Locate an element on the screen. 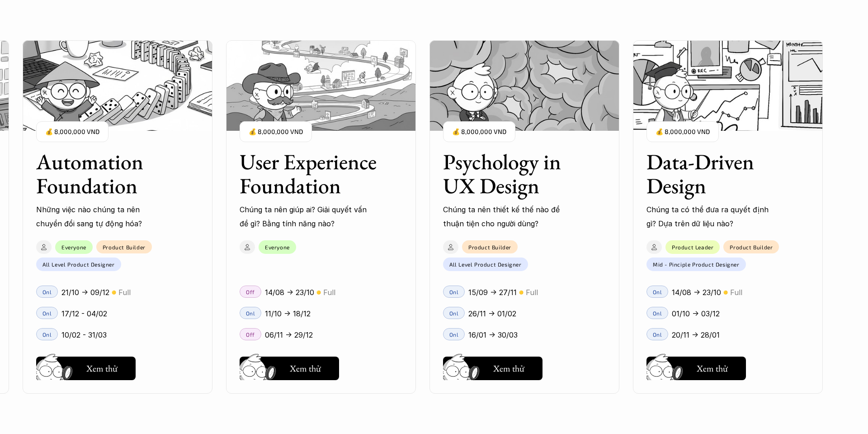  p: 16/01 -> 30/03 is located at coordinates (493, 335).